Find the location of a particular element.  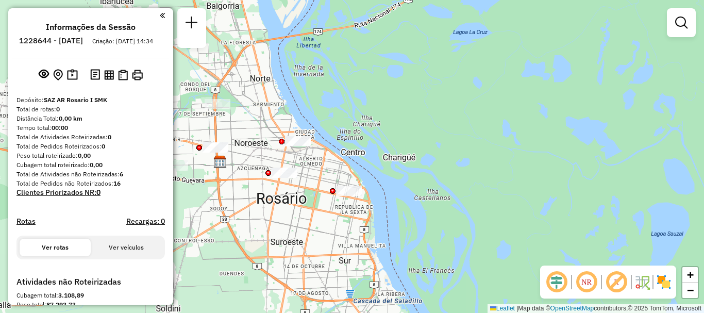

div: Total de rotas: is located at coordinates (91, 109).